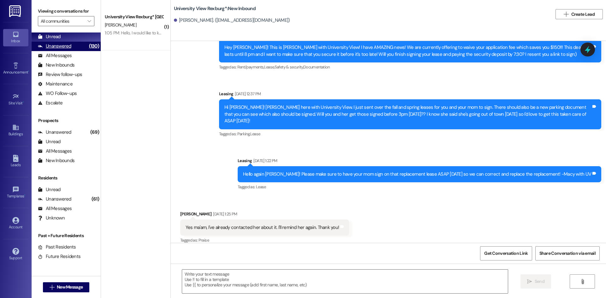  I want to click on div: WO Follow-ups, so click(57, 93).